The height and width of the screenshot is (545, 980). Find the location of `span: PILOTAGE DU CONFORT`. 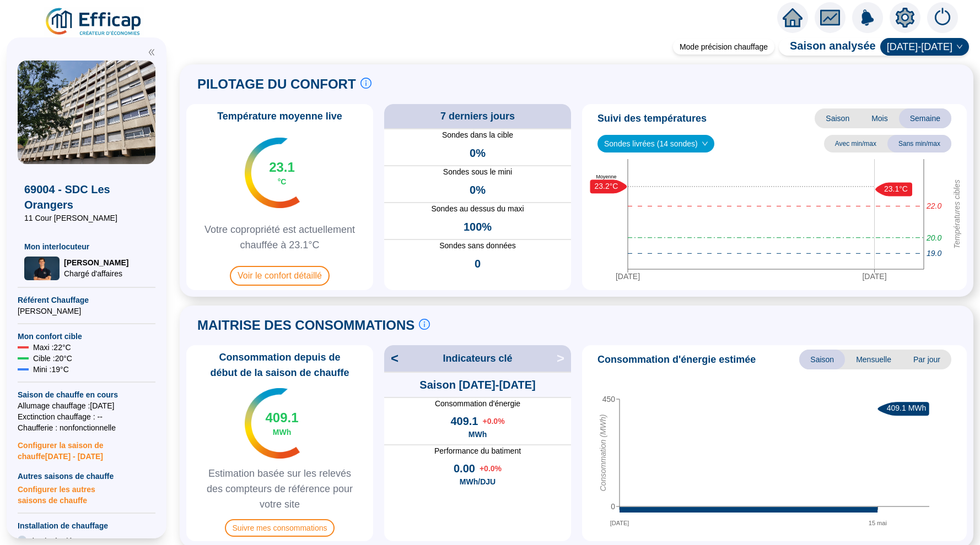

span: PILOTAGE DU CONFORT is located at coordinates (276, 84).